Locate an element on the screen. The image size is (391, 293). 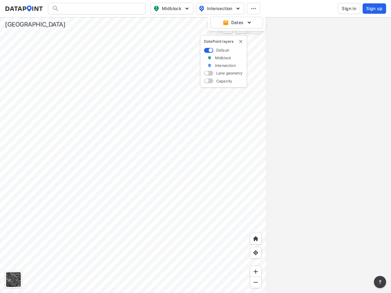
label: Midblock is located at coordinates (223, 58).